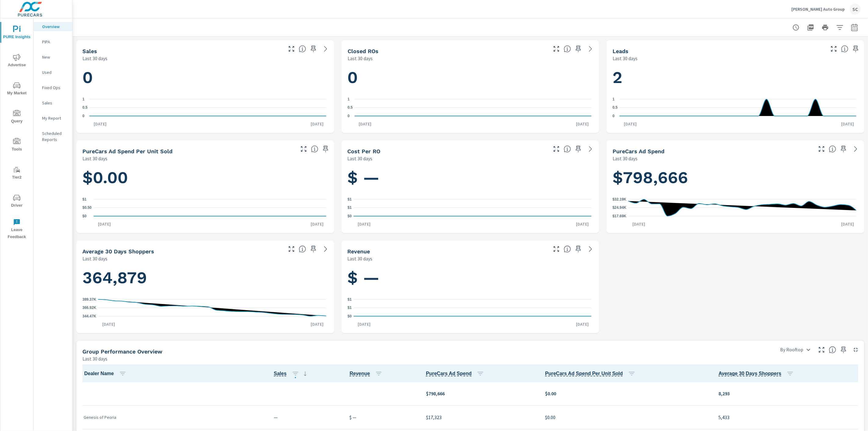 The width and height of the screenshot is (868, 431). What do you see at coordinates (205, 278) in the screenshot?
I see `h1: 364,879` at bounding box center [205, 278].